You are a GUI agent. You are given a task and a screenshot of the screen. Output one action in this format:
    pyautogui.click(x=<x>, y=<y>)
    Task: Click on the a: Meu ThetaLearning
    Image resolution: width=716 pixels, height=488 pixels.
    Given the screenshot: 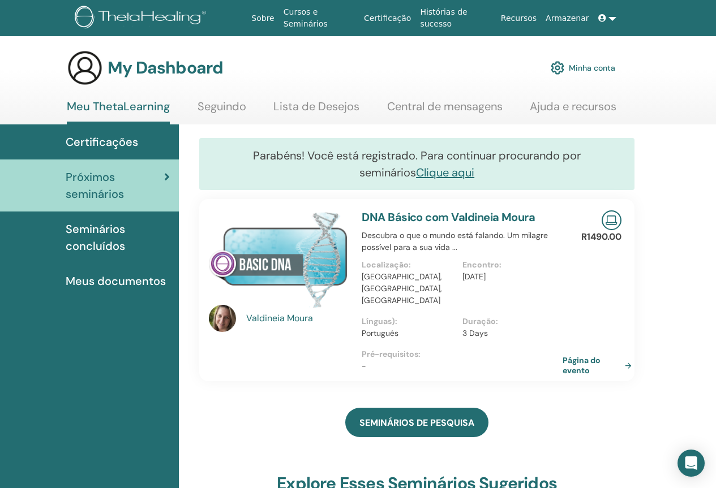 What is the action you would take?
    pyautogui.click(x=118, y=112)
    